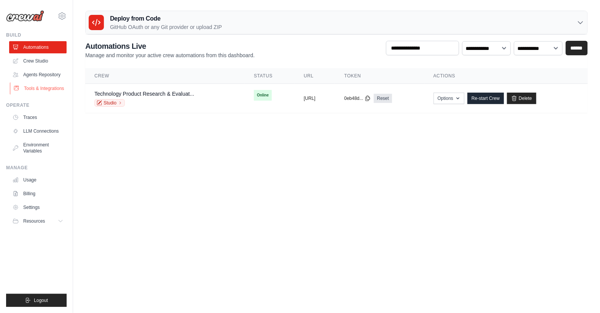 This screenshot has width=600, height=313. Describe the element at coordinates (38, 131) in the screenshot. I see `a: LLM Connections` at that location.